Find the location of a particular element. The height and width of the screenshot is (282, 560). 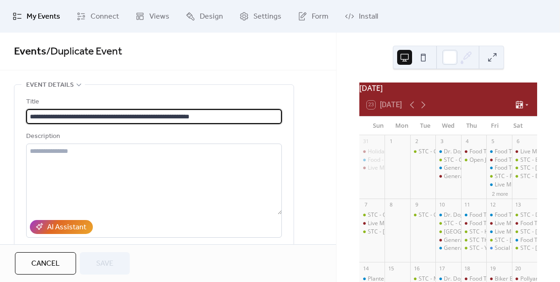

div: STC - Warren Douglas Band @ Fri Sep 12, 2025 7pm - 10pm (CDT) is located at coordinates (499, 240).